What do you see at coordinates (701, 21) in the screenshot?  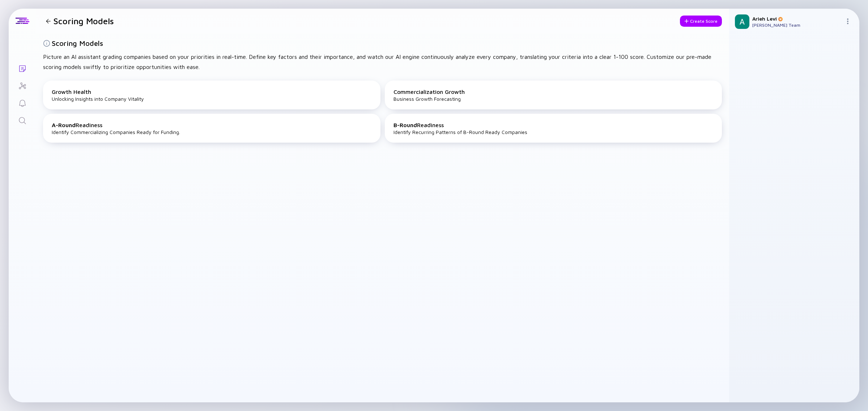 I see `div: Create Score` at bounding box center [701, 21].